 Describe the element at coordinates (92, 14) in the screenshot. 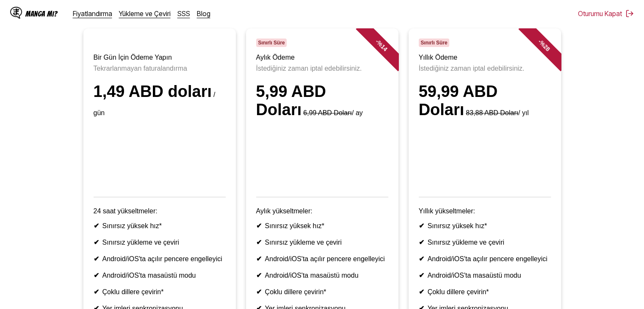

I see `a: Fiyatlandırma` at that location.